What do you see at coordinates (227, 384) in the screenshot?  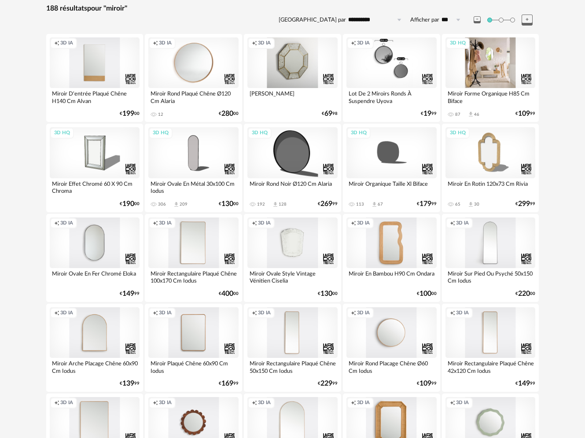 I see `span: 169` at bounding box center [227, 384].